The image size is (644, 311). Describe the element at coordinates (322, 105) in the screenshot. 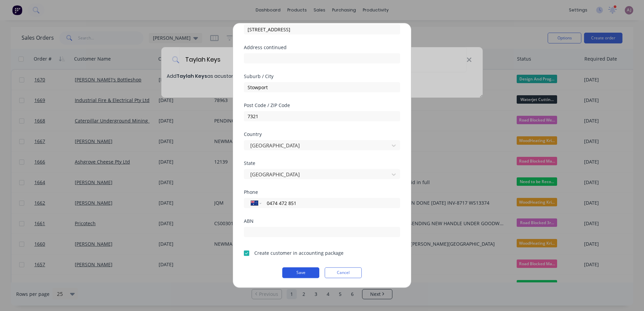

I see `div: Post Code / ZIP Code` at that location.